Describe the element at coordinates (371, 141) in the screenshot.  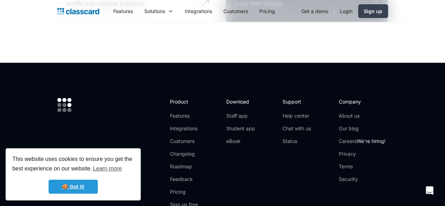
I see `span: We're hiring!` at that location.